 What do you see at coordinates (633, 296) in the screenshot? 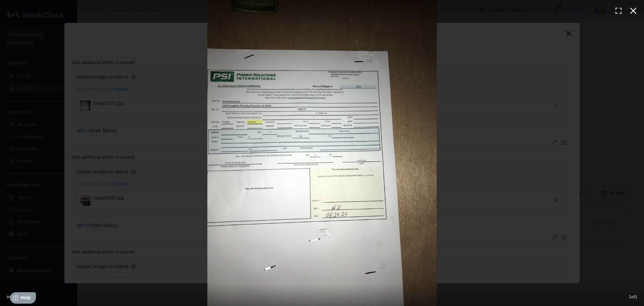
I see `span: 1 of 1` at bounding box center [633, 296].